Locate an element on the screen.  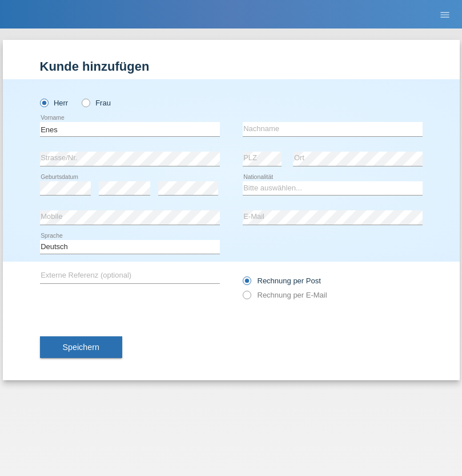
label: Frau is located at coordinates (96, 102).